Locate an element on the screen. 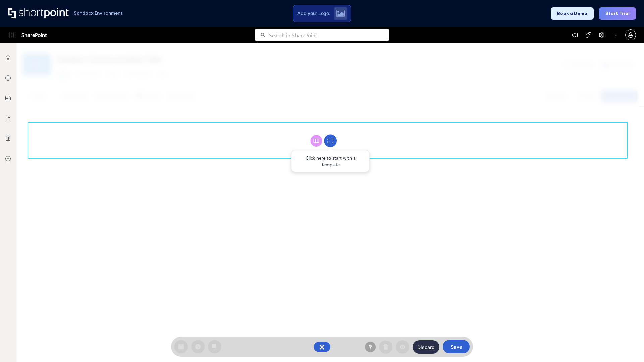 This screenshot has height=362, width=644. div: Chat Widget is located at coordinates (627, 346).